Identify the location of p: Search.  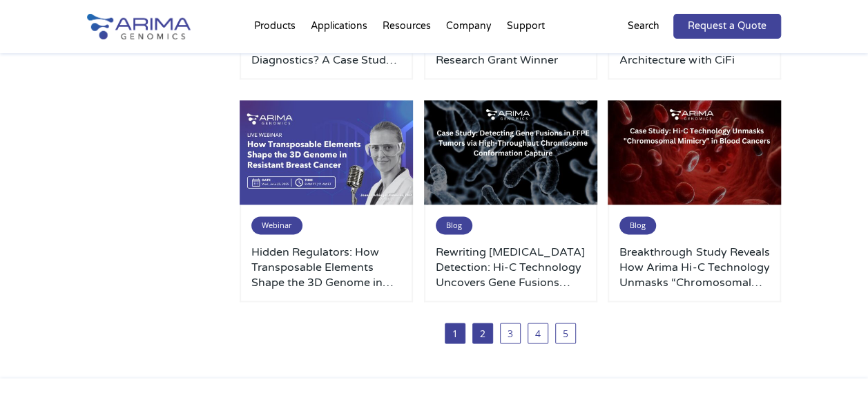
(643, 26).